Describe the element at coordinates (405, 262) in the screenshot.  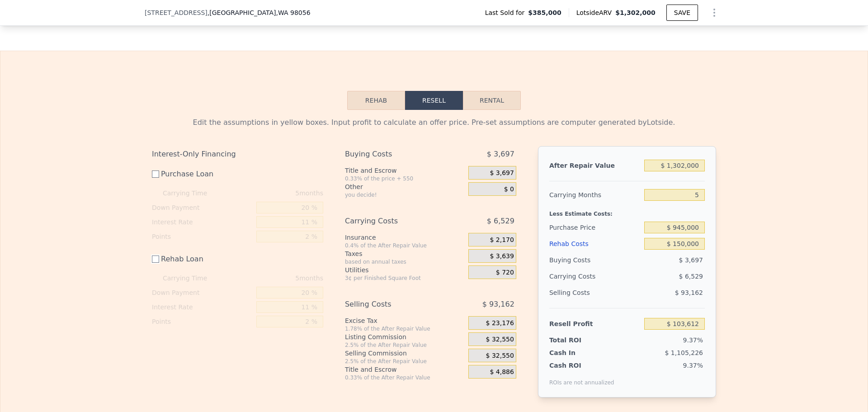
I see `div: based on annual taxes` at that location.